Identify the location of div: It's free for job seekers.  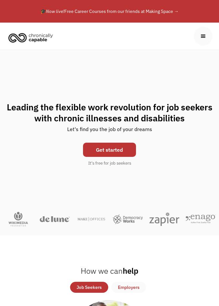
(109, 163).